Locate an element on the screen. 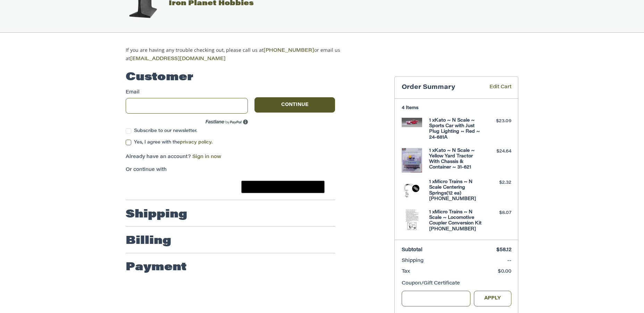 This screenshot has width=644, height=313. p: Or continue with is located at coordinates (230, 170).